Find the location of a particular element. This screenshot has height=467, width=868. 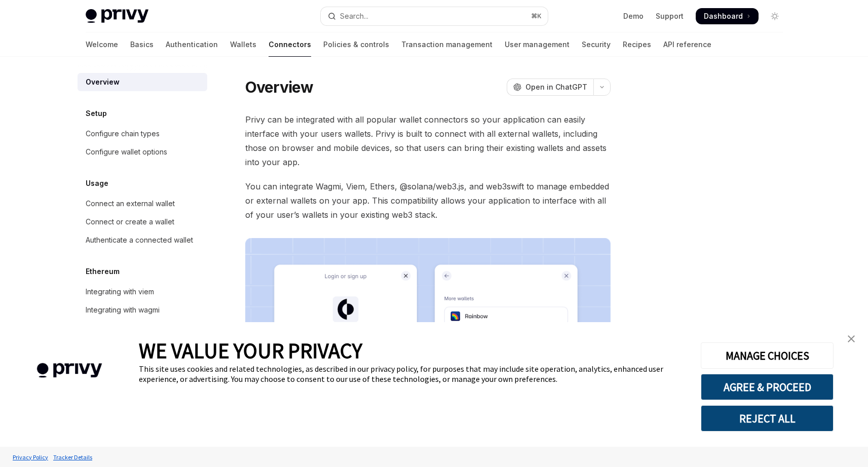

h5: Usage is located at coordinates (97, 183).